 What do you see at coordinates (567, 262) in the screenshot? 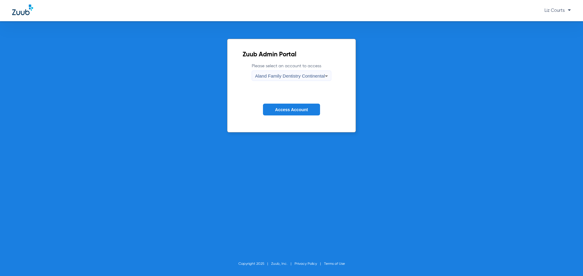
I see `div: Chat Widget` at bounding box center [567, 262].